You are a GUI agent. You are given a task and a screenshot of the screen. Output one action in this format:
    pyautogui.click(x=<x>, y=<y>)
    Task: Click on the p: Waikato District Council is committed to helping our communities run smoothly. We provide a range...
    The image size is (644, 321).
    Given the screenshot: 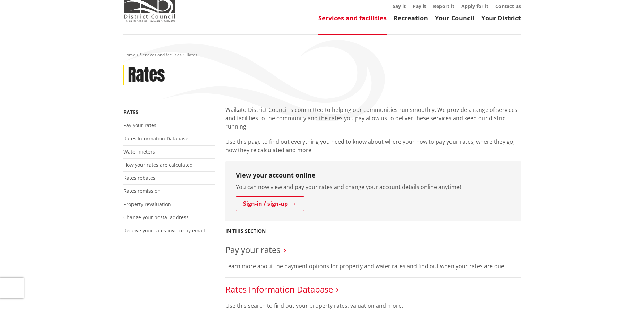 What is the action you would take?
    pyautogui.click(x=373, y=118)
    